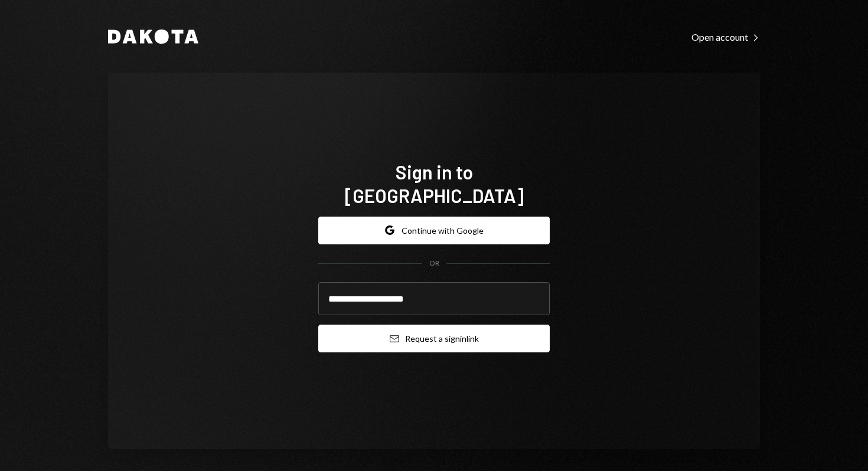 The height and width of the screenshot is (471, 868). I want to click on a: Open account, so click(726, 37).